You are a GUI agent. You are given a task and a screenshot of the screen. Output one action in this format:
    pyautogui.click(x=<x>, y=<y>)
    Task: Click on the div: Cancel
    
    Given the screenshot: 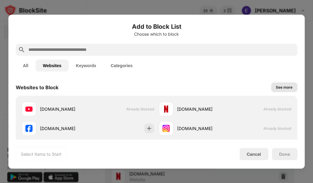 What is the action you would take?
    pyautogui.click(x=253, y=154)
    